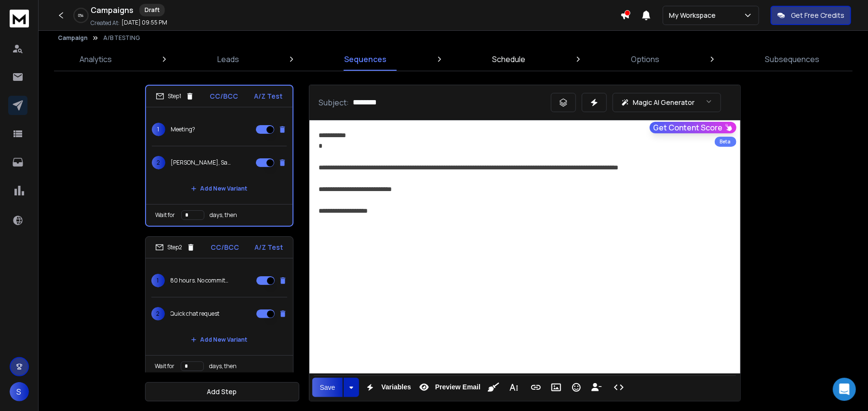  Describe the element at coordinates (449, 388) in the screenshot. I see `button: Preview Email` at that location.